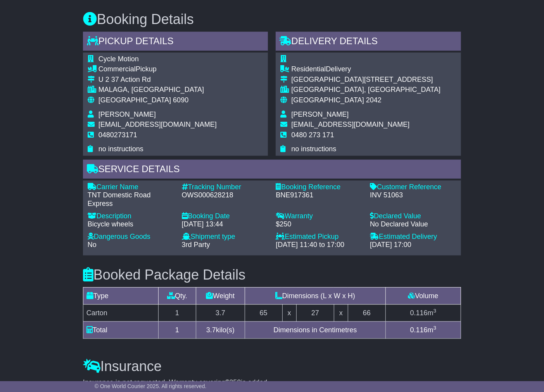  Describe the element at coordinates (365, 69) in the screenshot. I see `div: Delivery` at that location.